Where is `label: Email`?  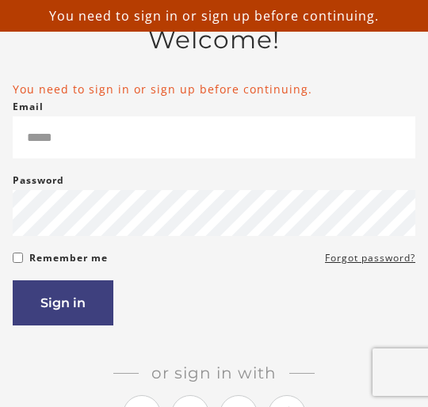
label: Email is located at coordinates (28, 107).